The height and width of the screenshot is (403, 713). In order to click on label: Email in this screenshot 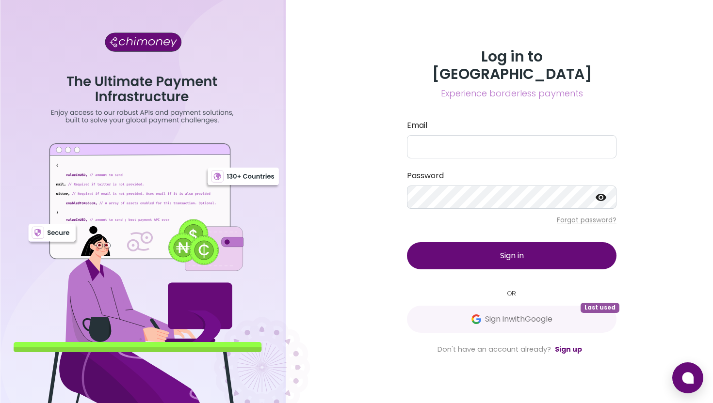, I will do `click(511, 126)`.